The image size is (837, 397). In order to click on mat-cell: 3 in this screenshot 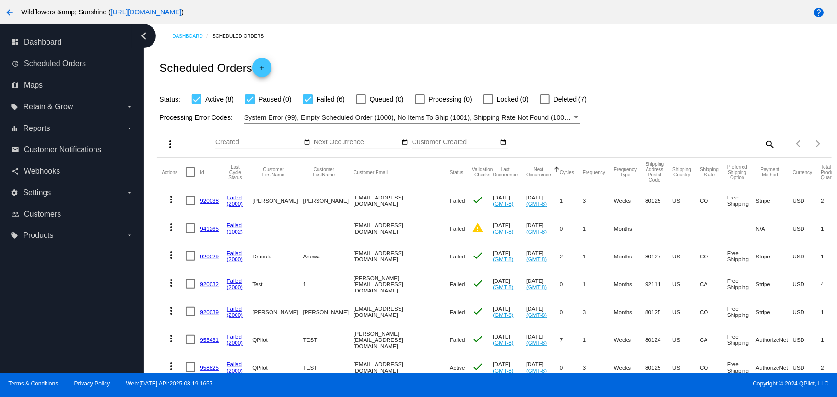, I will do `click(598, 200)`.